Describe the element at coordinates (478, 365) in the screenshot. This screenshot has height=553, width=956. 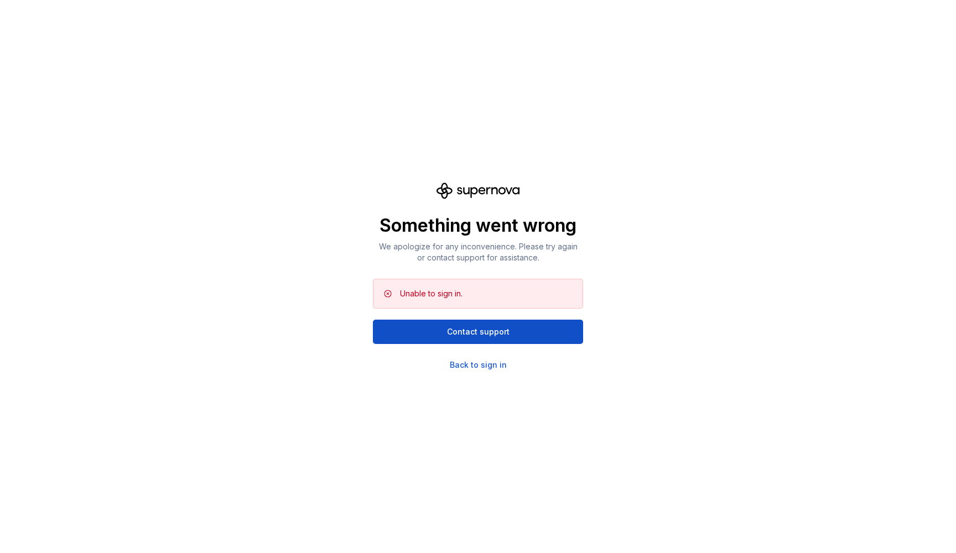
I see `div: Back to sign in` at that location.